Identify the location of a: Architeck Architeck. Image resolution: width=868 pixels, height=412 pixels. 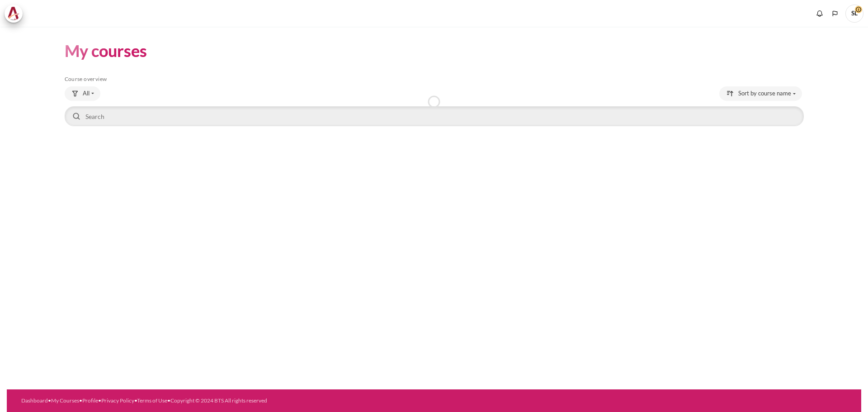
(16, 14).